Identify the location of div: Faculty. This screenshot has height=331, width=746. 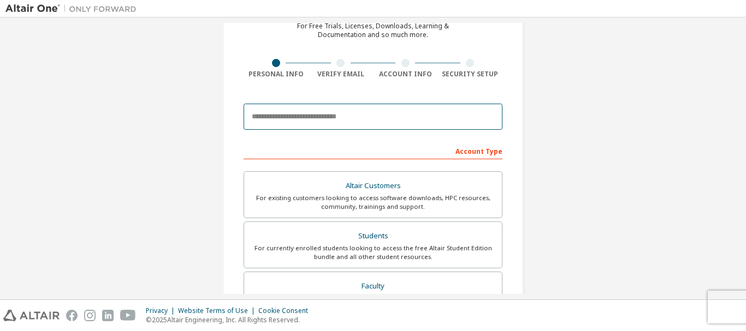
(373, 287).